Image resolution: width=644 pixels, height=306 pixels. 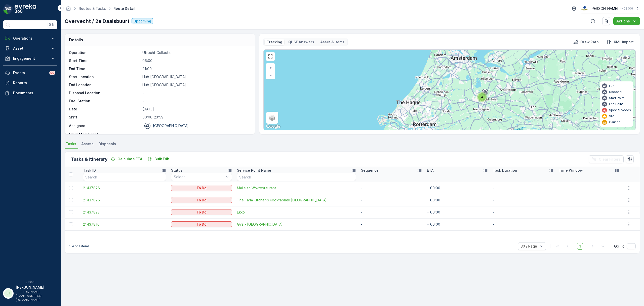 What do you see at coordinates (30, 48) in the screenshot?
I see `p: Asset` at bounding box center [30, 48].